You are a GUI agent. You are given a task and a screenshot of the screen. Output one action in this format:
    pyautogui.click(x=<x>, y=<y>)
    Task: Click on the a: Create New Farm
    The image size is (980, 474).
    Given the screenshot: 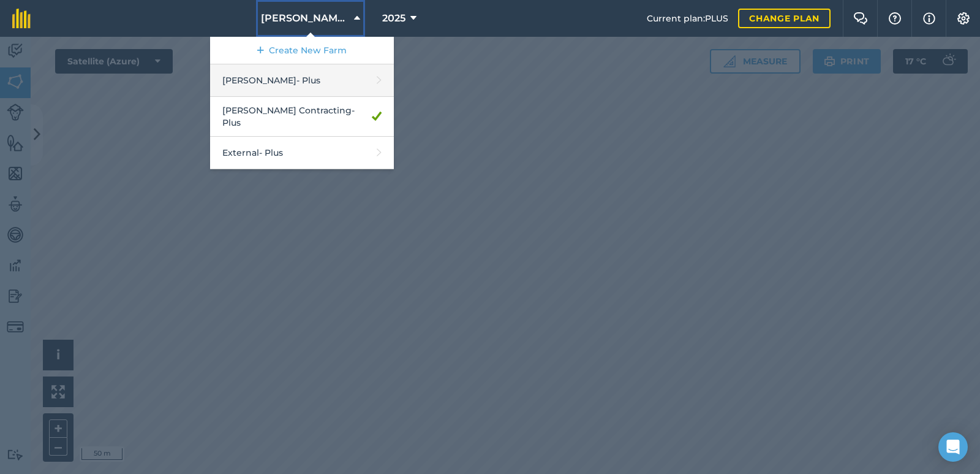 What is the action you would take?
    pyautogui.click(x=302, y=51)
    